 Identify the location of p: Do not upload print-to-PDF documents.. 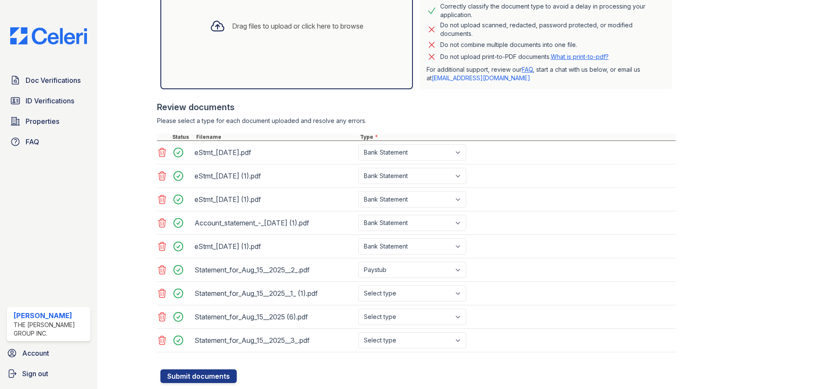
(524, 57).